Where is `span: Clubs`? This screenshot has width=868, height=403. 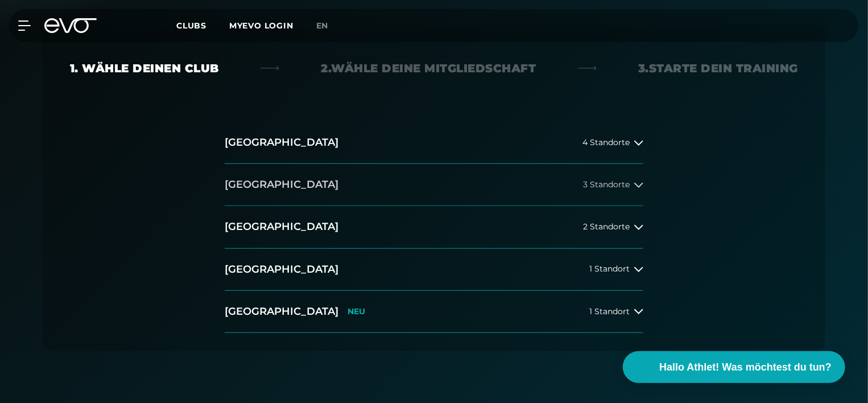 span: Clubs is located at coordinates (191, 25).